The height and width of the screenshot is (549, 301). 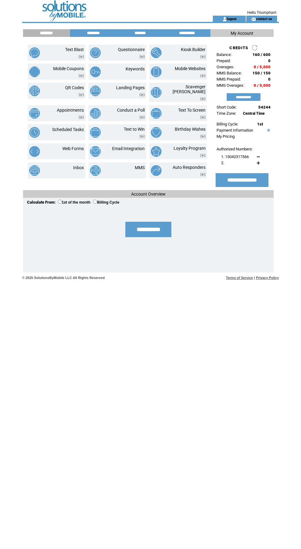 What do you see at coordinates (232, 18) in the screenshot?
I see `a: logout` at bounding box center [232, 18].